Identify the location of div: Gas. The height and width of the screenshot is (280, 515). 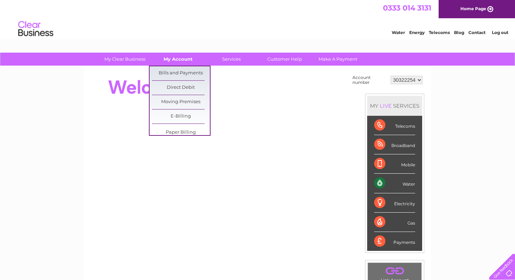
(395, 222).